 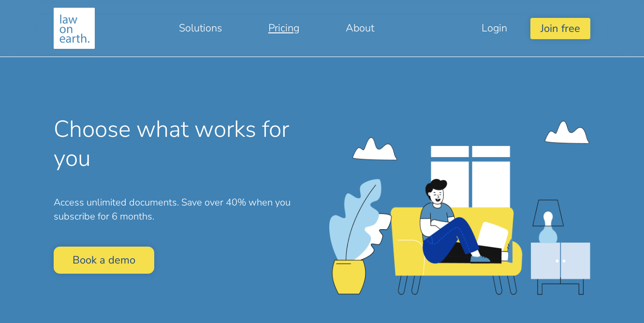 What do you see at coordinates (200, 28) in the screenshot?
I see `a: Solutions` at bounding box center [200, 28].